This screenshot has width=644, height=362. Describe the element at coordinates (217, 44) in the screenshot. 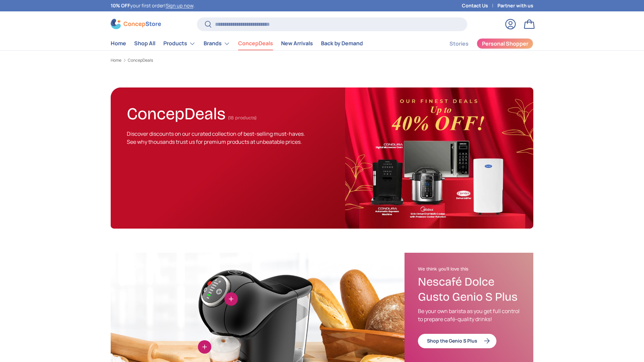

I see `summary: Brands` at that location.